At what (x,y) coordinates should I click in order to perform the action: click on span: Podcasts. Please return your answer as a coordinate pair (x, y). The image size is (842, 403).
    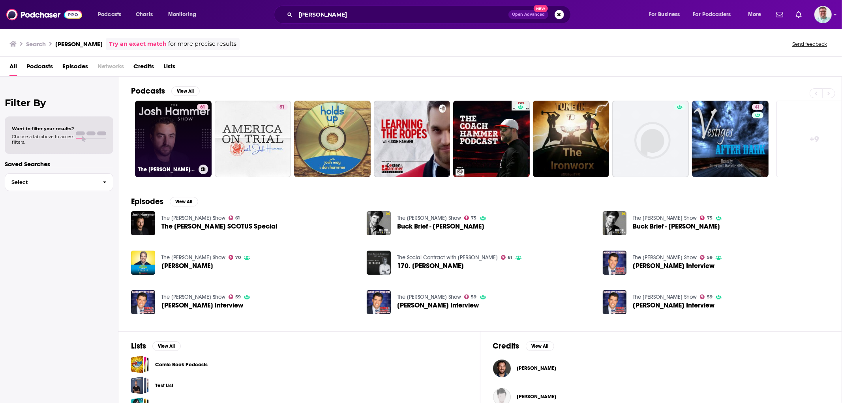
    Looking at the image, I should click on (109, 15).